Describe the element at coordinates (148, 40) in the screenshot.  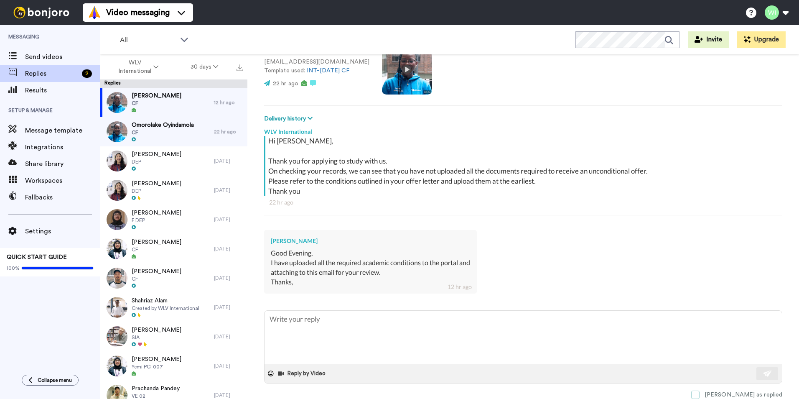
I see `span: All` at that location.